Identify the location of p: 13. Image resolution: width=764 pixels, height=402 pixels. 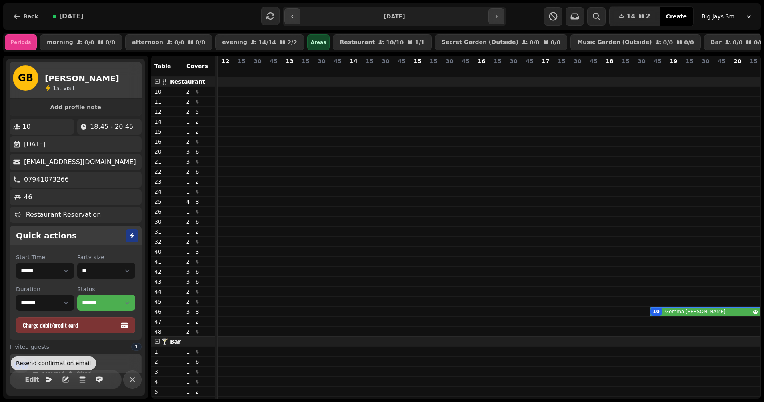
(289, 61).